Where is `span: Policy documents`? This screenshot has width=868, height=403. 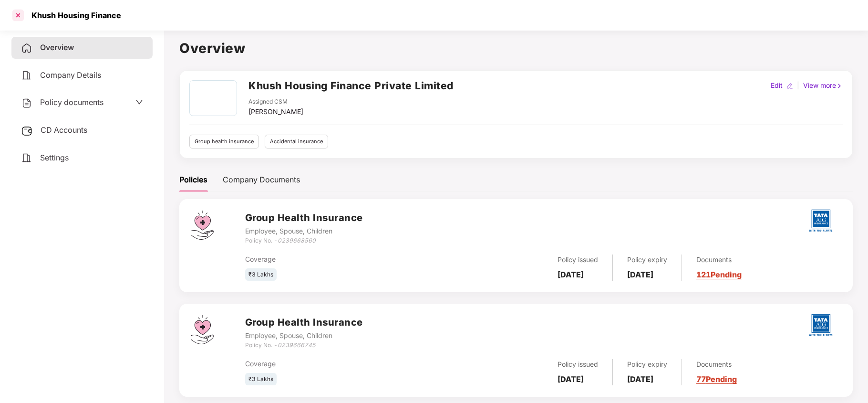
span: Policy documents is located at coordinates (71, 102).